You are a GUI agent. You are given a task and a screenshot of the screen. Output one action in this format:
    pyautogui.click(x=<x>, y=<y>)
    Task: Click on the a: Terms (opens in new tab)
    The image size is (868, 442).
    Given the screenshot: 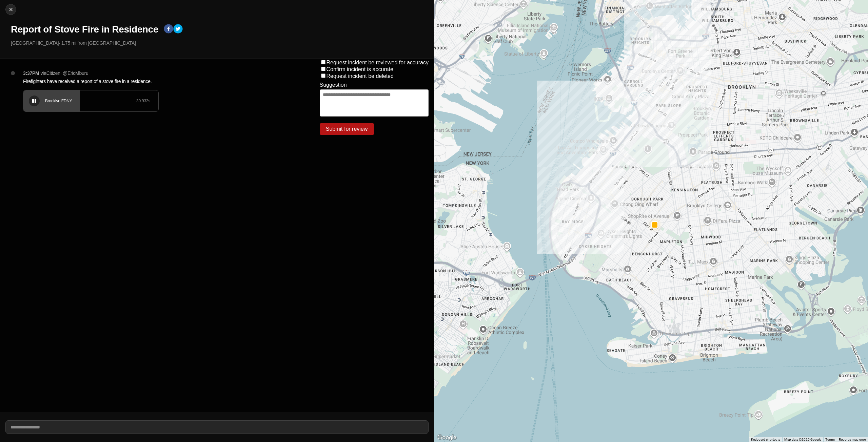 What is the action you would take?
    pyautogui.click(x=830, y=439)
    